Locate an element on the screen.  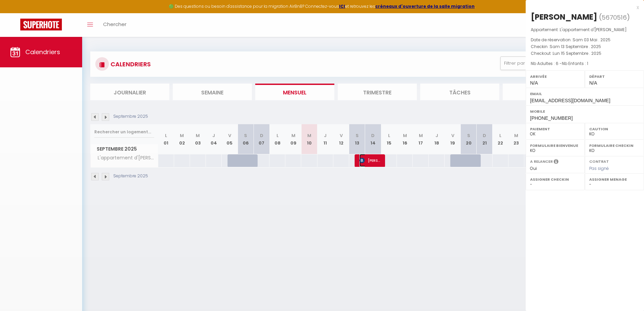
label: Arrivée is located at coordinates (555, 77).